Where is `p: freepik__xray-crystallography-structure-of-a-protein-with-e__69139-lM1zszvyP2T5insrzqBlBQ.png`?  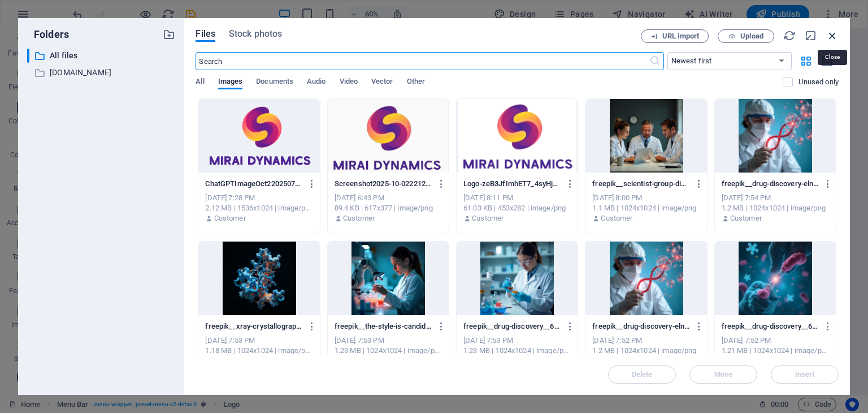 p: freepik__xray-crystallography-structure-of-a-protein-with-e__69139-lM1zszvyP2T5insrzqBlBQ.png is located at coordinates (254, 326).